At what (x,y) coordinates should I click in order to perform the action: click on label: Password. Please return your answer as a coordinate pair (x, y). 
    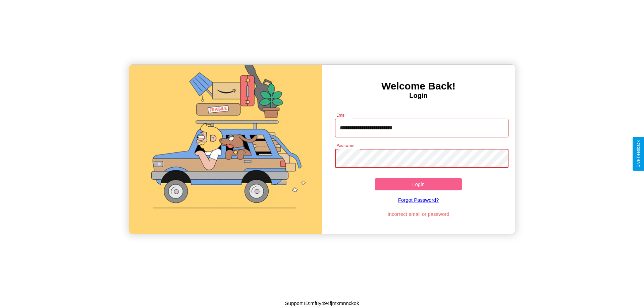
    Looking at the image, I should click on (345, 145).